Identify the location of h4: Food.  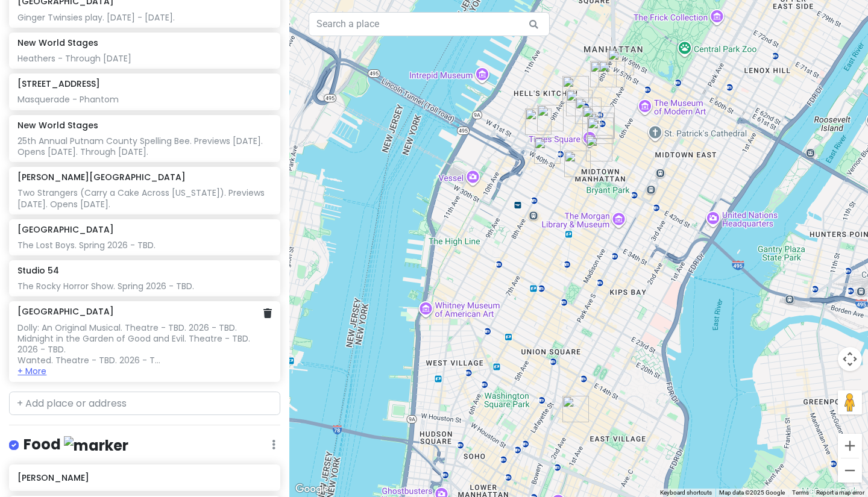
(76, 445).